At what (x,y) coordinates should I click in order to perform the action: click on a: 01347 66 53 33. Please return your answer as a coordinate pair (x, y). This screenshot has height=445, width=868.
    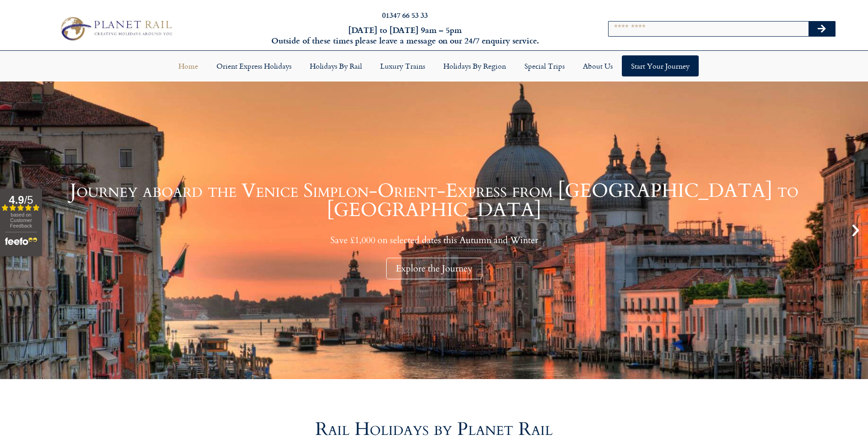
    Looking at the image, I should click on (405, 15).